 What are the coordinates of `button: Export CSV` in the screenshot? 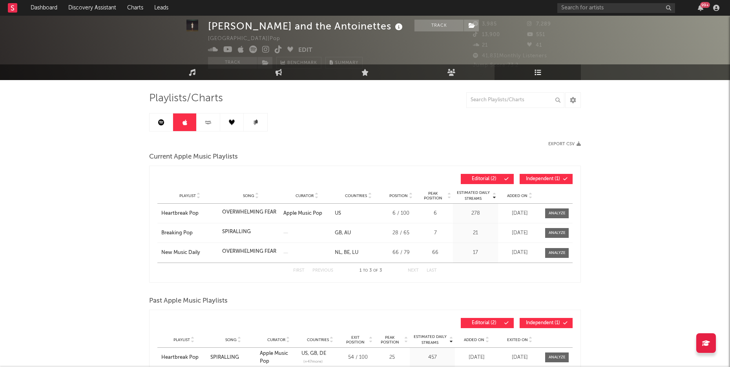 It's located at (565, 144).